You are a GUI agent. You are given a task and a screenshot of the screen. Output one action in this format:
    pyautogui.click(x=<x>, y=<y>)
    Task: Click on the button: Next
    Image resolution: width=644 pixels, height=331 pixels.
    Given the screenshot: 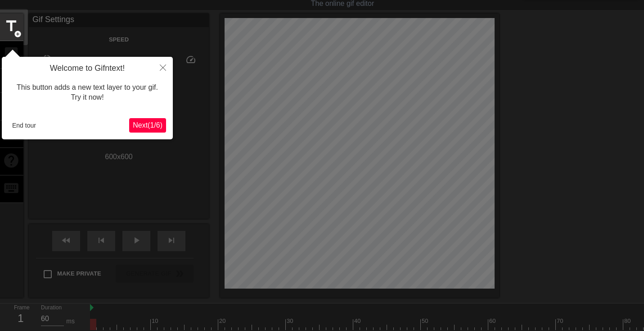 What is the action you would take?
    pyautogui.click(x=148, y=125)
    